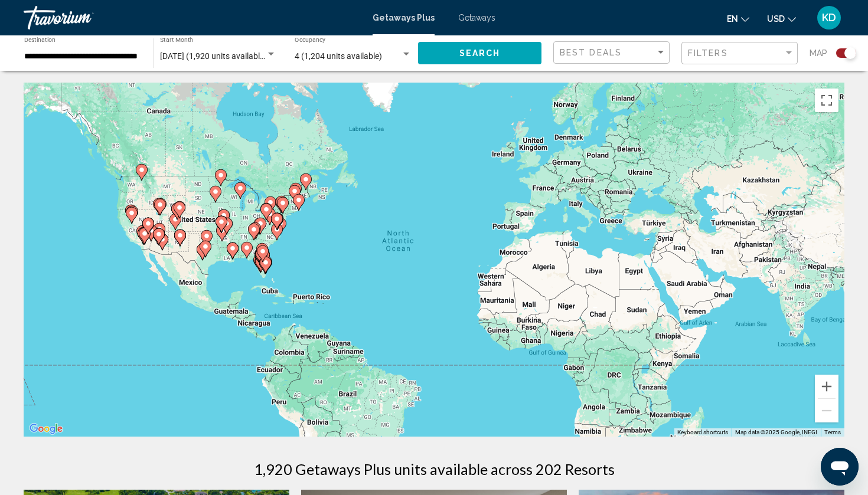 The height and width of the screenshot is (495, 868). Describe the element at coordinates (826, 410) in the screenshot. I see `button: Zoom out` at that location.